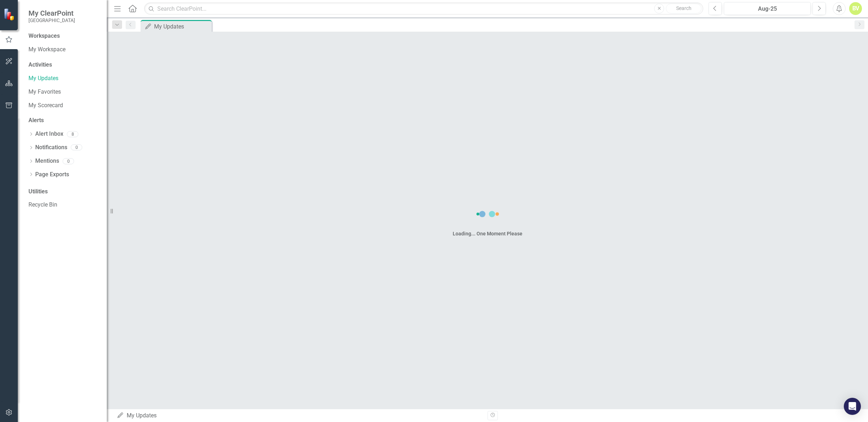  What do you see at coordinates (768, 9) in the screenshot?
I see `div: Aug-25` at bounding box center [768, 9].